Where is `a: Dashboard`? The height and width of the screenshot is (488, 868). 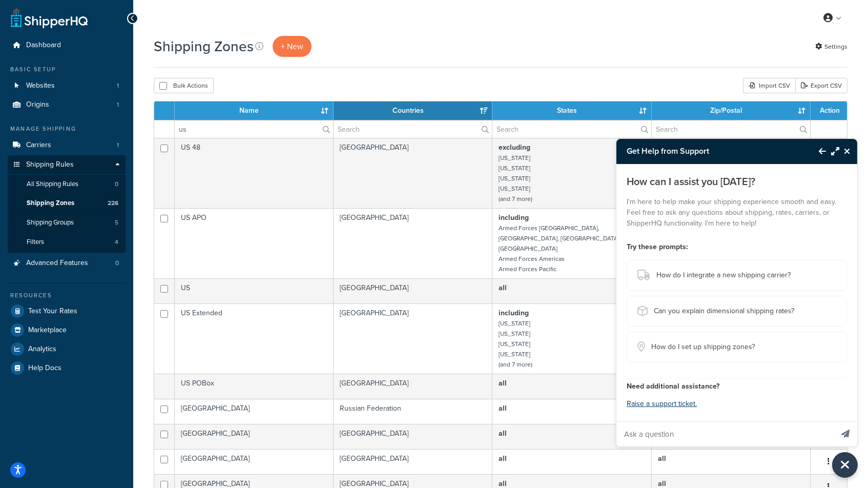
a: Dashboard is located at coordinates (67, 45).